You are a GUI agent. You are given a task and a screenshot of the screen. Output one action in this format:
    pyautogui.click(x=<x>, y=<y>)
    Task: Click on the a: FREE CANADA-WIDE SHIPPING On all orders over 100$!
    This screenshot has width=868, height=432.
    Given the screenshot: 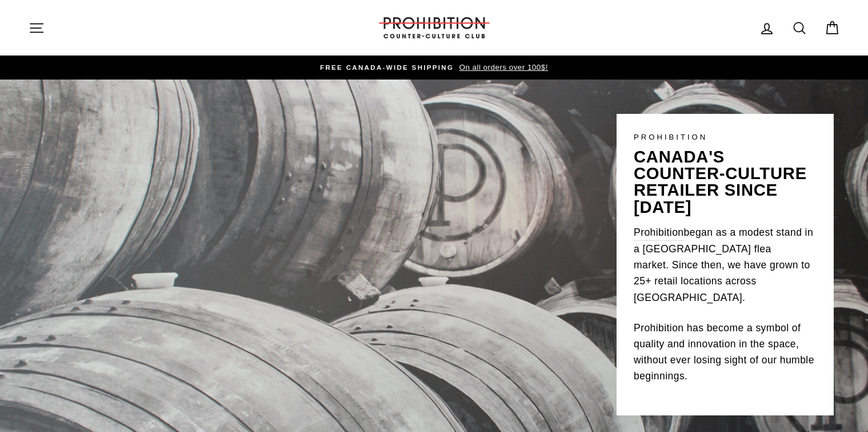 What is the action you would take?
    pyautogui.click(x=434, y=68)
    